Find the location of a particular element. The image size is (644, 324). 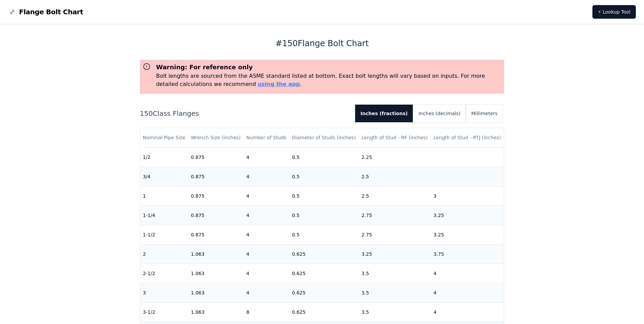

th: Wrench Size (inches) is located at coordinates (215, 138).